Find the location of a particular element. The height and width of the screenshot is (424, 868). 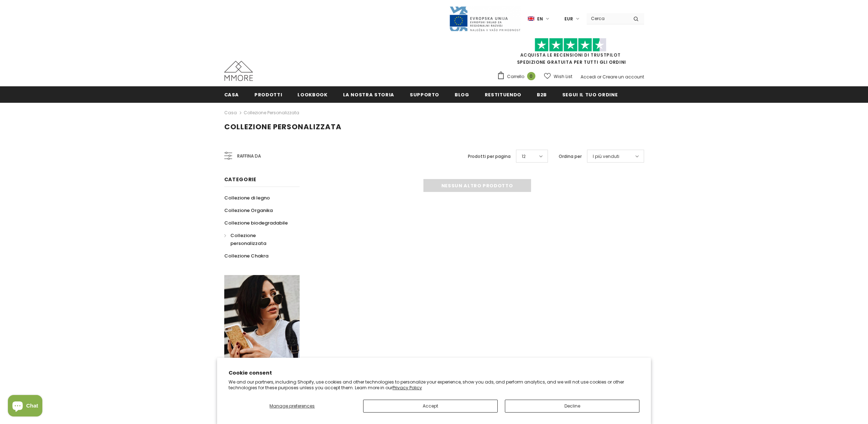

span: SPEDIZIONE GRATUITA PER TUTTI GLI ORDINI is located at coordinates (570, 53).